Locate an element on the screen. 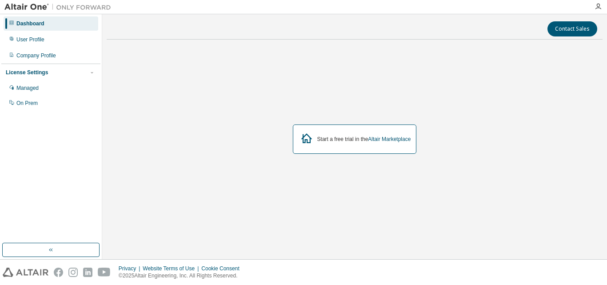 The image size is (607, 285). div: User Profile is located at coordinates (30, 40).